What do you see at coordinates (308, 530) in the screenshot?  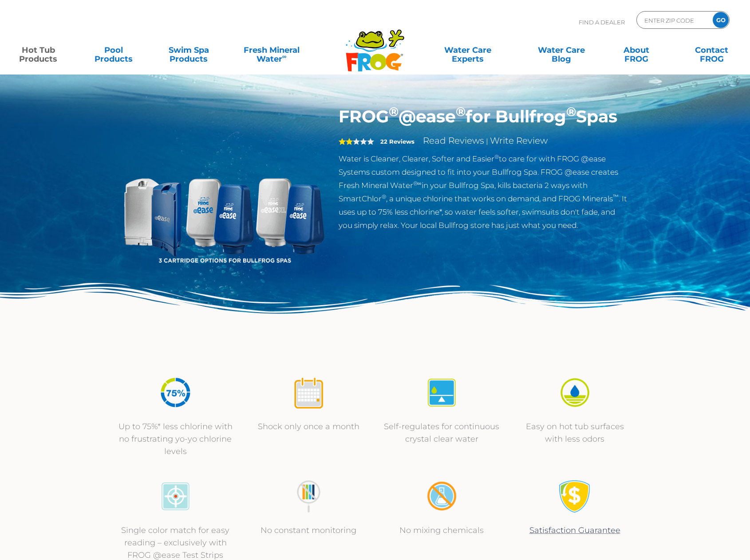 I see `p: No constant monitoring` at bounding box center [308, 530].